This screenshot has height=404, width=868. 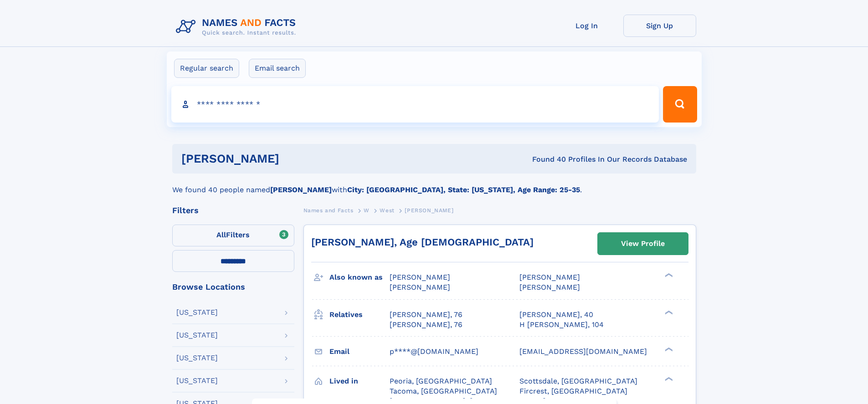 I want to click on div: Filters, so click(x=233, y=210).